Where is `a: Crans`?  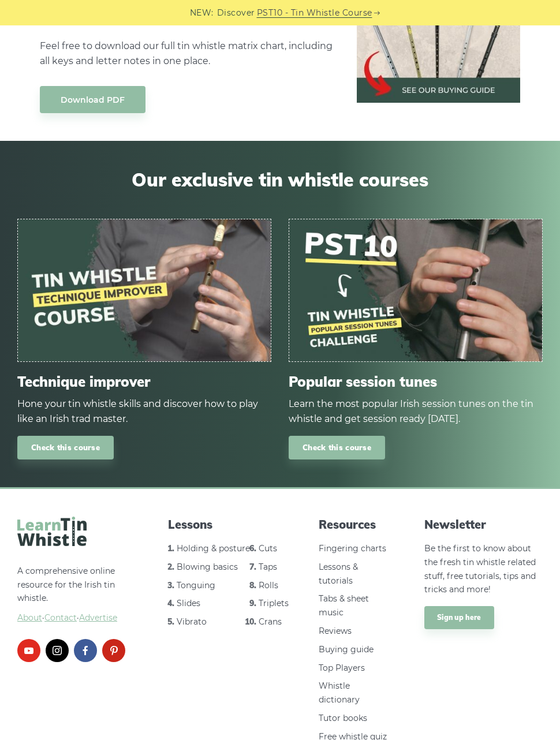 a: Crans is located at coordinates (270, 622).